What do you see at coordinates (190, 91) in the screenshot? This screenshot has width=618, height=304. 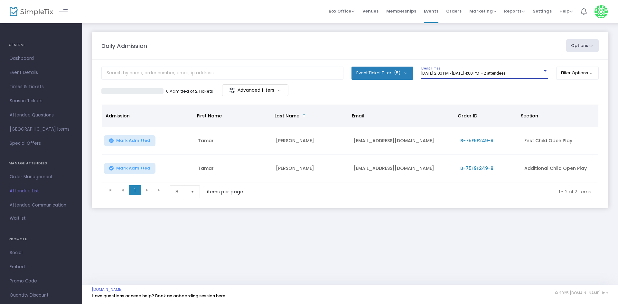 I see `p: 0 Admitted of 2 Tickets` at bounding box center [190, 91].